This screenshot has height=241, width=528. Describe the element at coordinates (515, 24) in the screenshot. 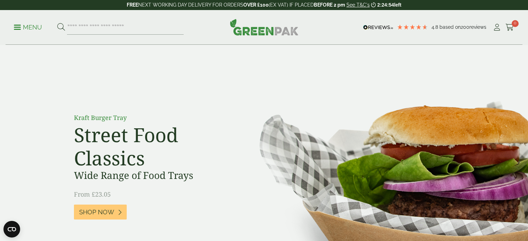

I see `span: 0` at that location.